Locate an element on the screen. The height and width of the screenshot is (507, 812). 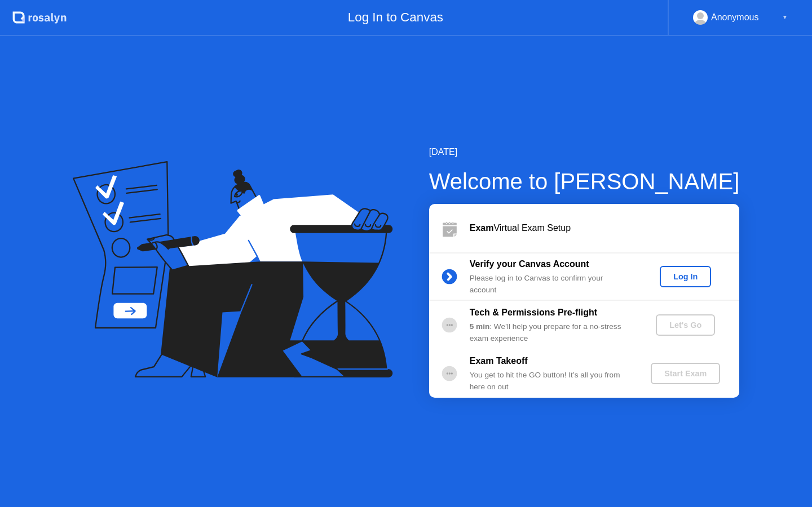
b: 5 min is located at coordinates (480, 326).